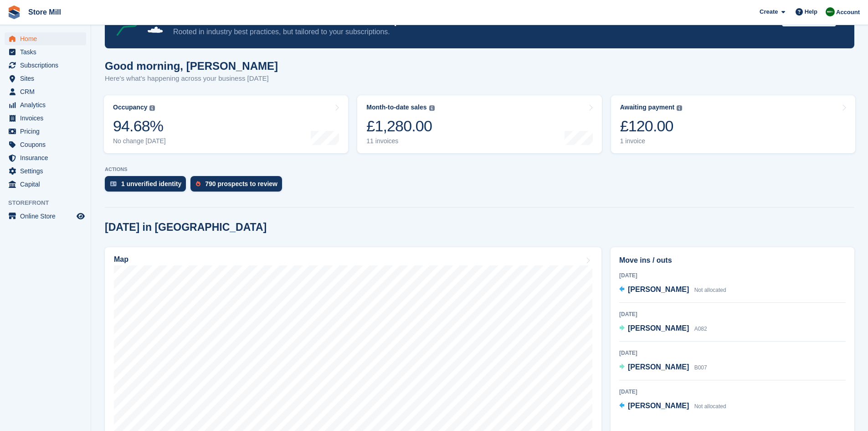 Image resolution: width=868 pixels, height=431 pixels. I want to click on img: Angus, so click(830, 12).